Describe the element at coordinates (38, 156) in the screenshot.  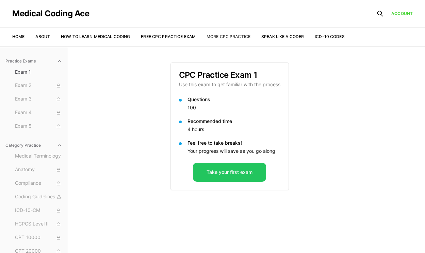
I see `button: Medical Terminology` at that location.